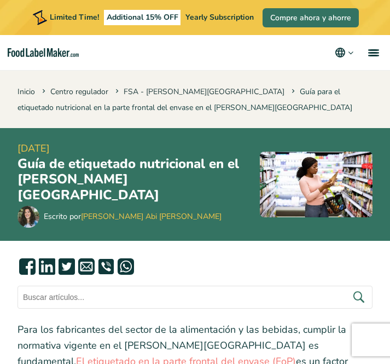  Describe the element at coordinates (74, 17) in the screenshot. I see `span: Limited Time!` at that location.